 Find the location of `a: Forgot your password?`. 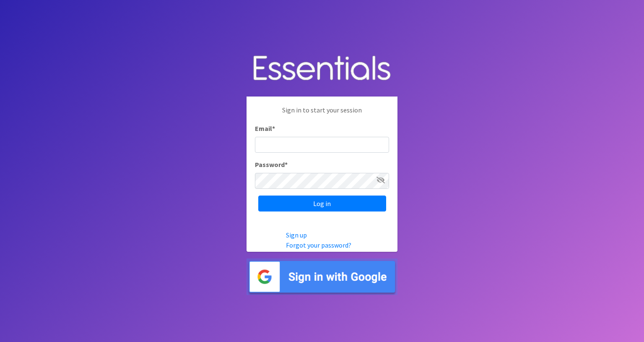

a: Forgot your password? is located at coordinates (319, 245).